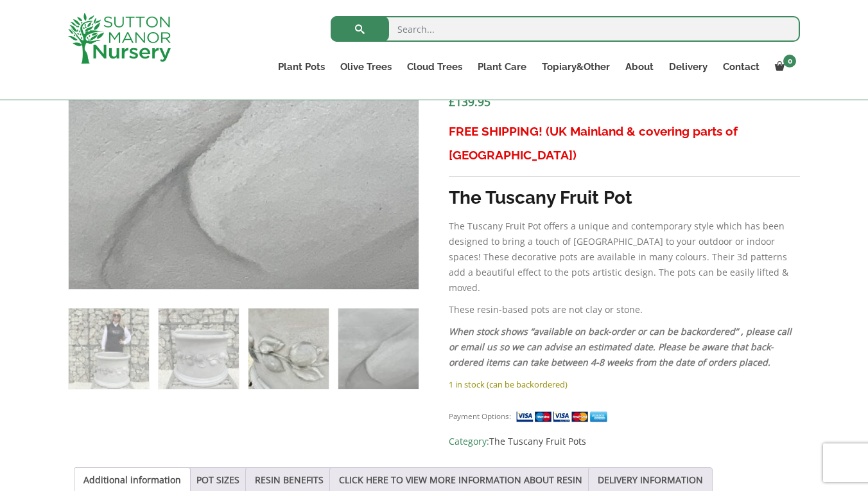  I want to click on span: 0, so click(789, 61).